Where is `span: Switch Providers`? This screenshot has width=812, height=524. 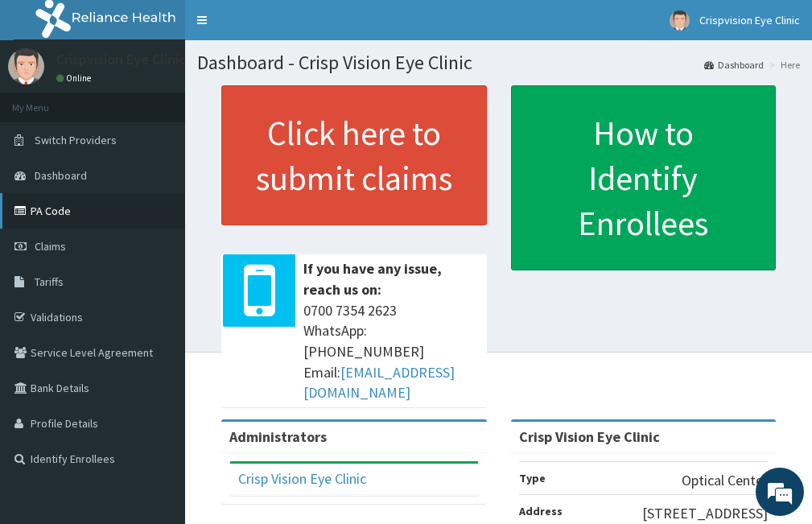
span: Switch Providers is located at coordinates (75, 140).